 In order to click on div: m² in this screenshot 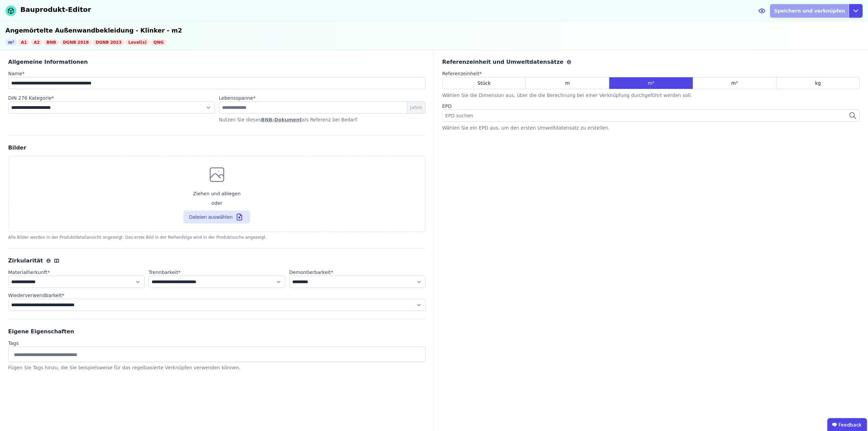, I will do `click(11, 42)`.